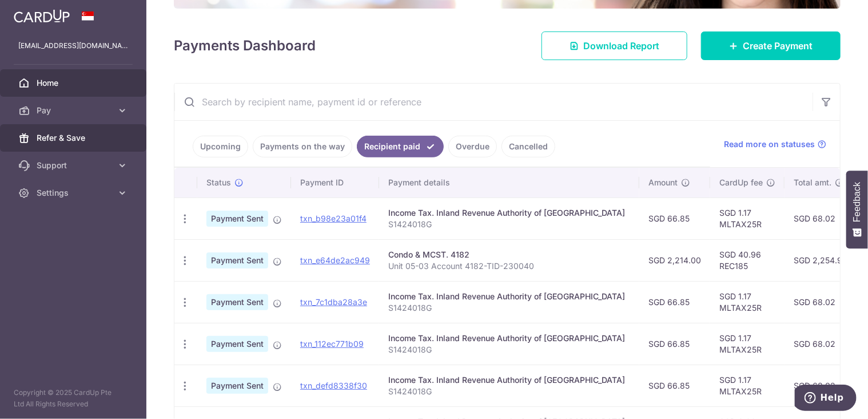 Image resolution: width=868 pixels, height=419 pixels. Describe the element at coordinates (675, 259) in the screenshot. I see `td: SGD 2,214.00` at that location.